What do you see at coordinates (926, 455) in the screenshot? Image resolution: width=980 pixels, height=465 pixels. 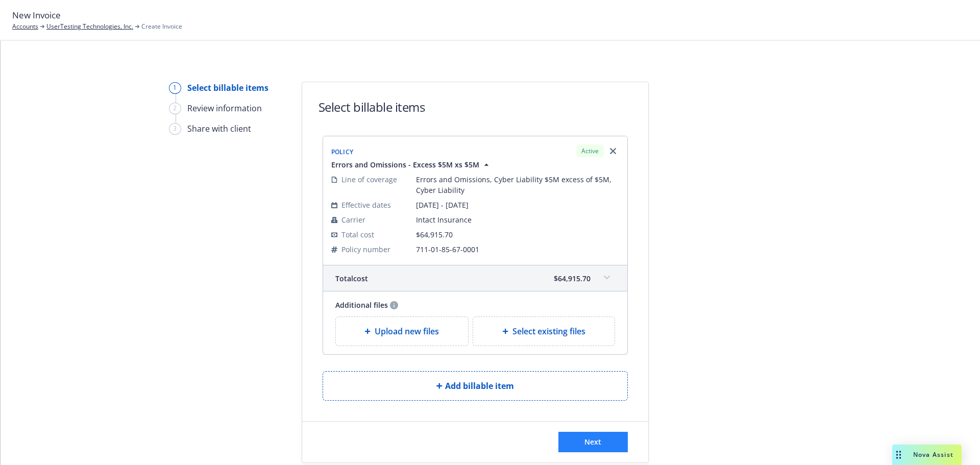 I see `button: Nova Assist` at bounding box center [926, 455].